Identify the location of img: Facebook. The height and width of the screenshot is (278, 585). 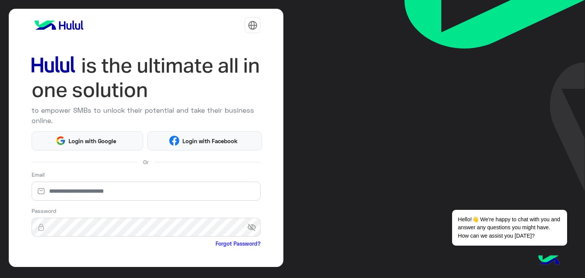
(174, 141).